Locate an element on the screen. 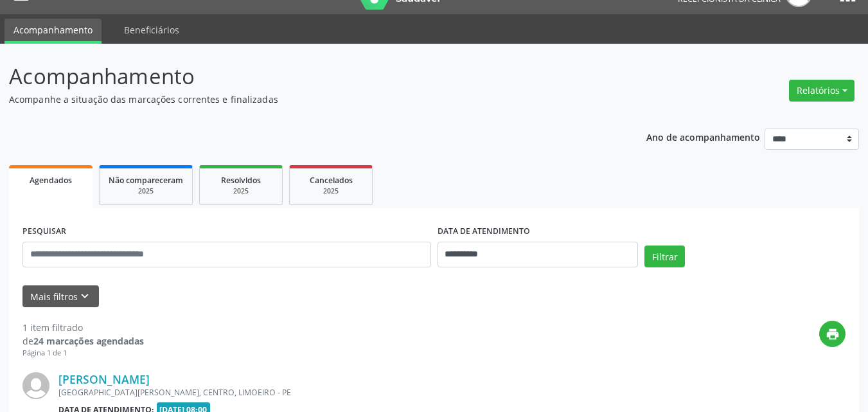  button: Relatórios is located at coordinates (822, 91).